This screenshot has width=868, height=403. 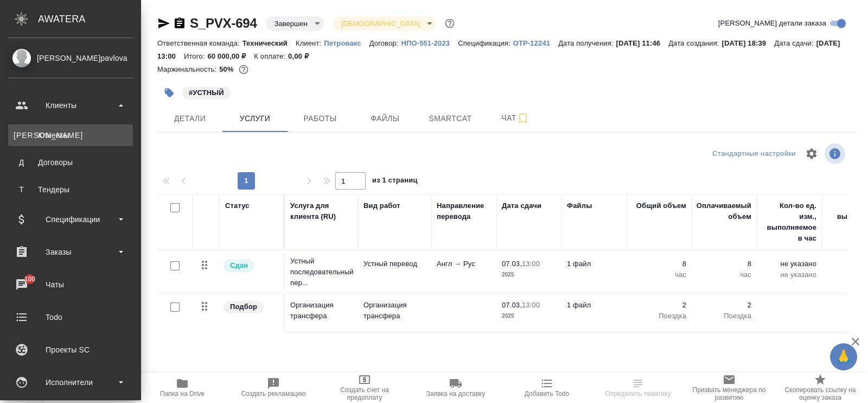 What do you see at coordinates (529, 275) in the screenshot?
I see `p: 2025` at bounding box center [529, 275].